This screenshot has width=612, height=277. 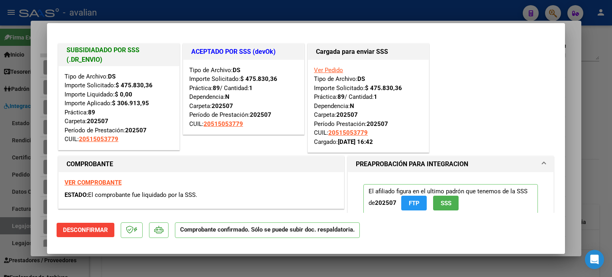 I want to click on mat-expansion-panel-header: PREAPROBACIÓN PARA INTEGRACION, so click(x=451, y=164).